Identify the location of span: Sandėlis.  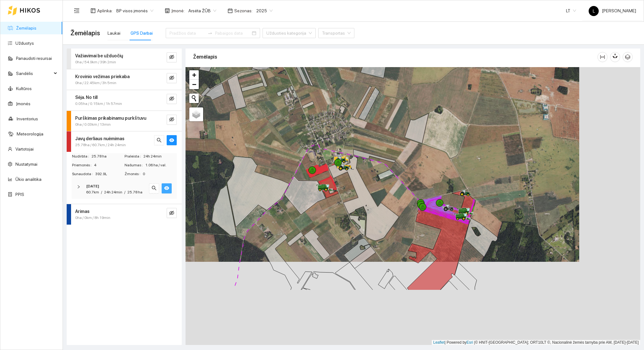
(34, 73).